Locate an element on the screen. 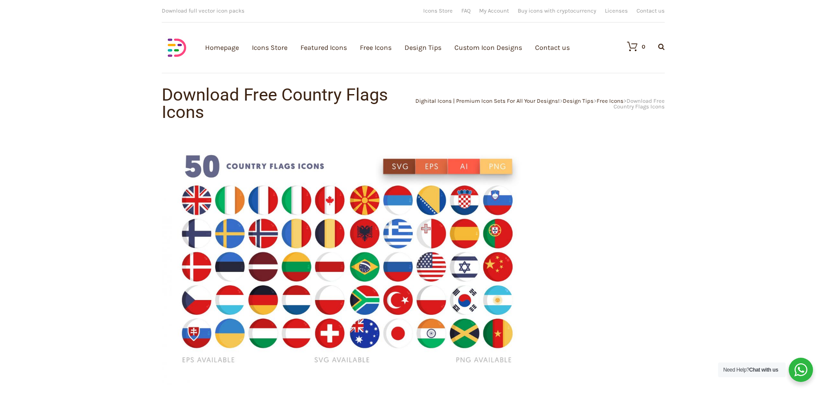 The height and width of the screenshot is (395, 826). span: Download Free Country Flags Icons is located at coordinates (639, 104).